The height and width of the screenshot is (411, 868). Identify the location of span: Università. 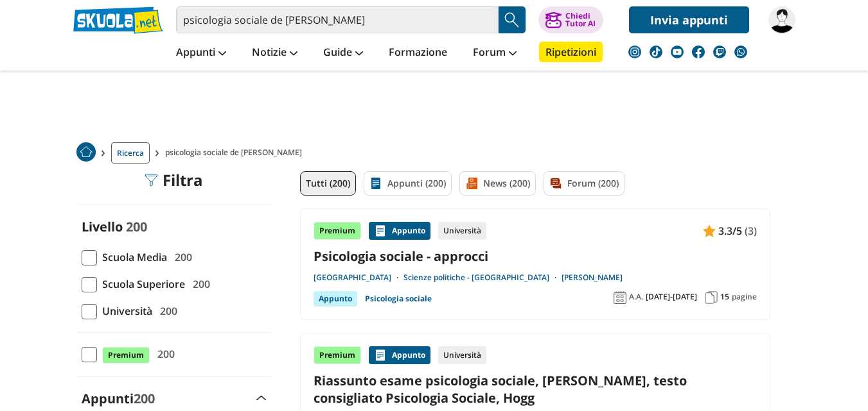
(125, 311).